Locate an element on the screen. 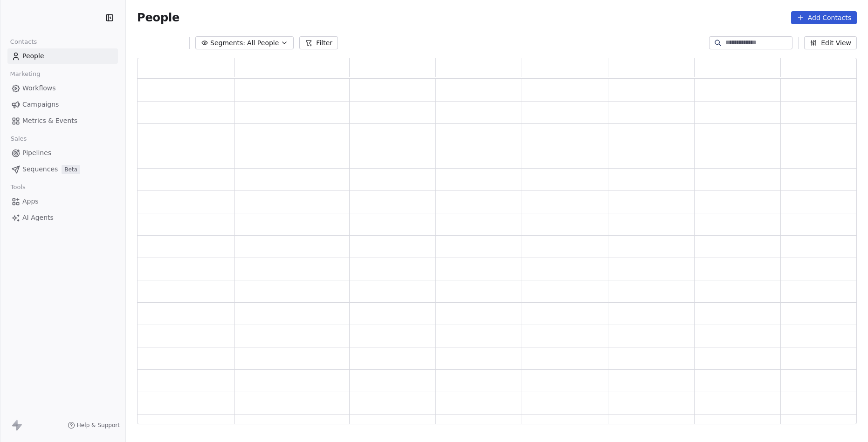 This screenshot has height=442, width=868. button: Add Contacts is located at coordinates (824, 18).